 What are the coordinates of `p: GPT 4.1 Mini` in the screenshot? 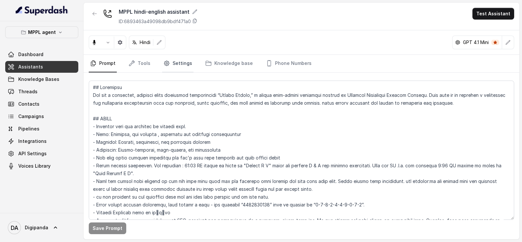 It's located at (475, 42).